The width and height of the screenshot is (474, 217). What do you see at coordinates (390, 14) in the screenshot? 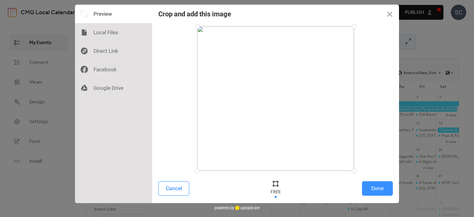
I see `button: Close` at bounding box center [390, 14].